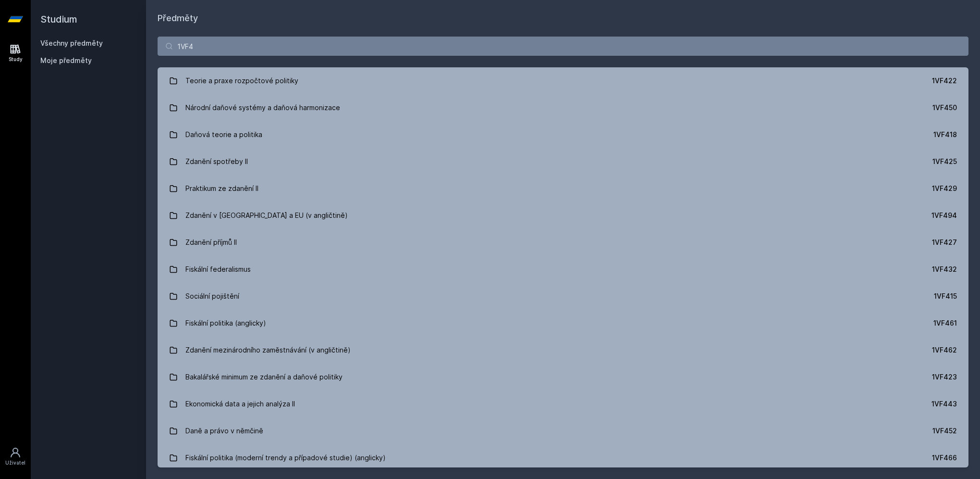  I want to click on input: Název nebo ident předmětu…, so click(563, 46).